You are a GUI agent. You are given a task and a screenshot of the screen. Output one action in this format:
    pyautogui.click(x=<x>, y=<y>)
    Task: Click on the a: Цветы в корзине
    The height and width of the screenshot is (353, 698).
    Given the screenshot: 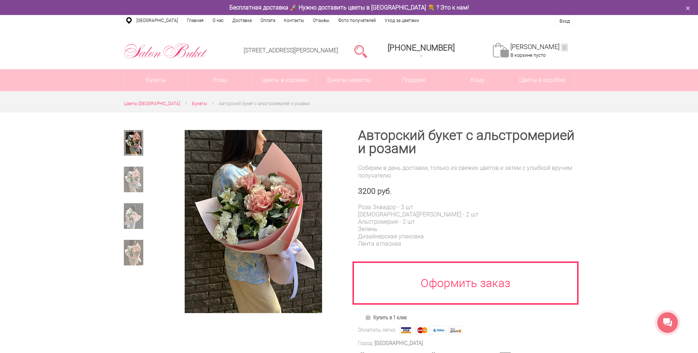 What is the action you would take?
    pyautogui.click(x=285, y=80)
    